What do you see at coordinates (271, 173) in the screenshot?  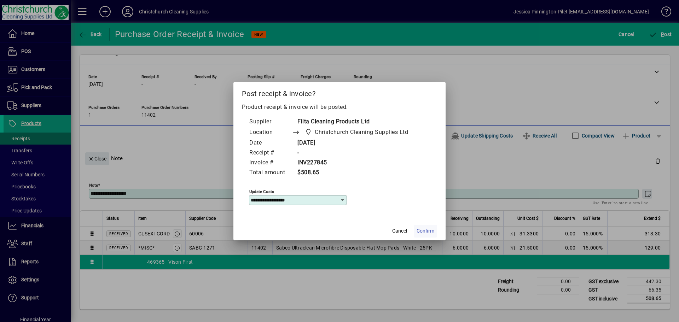 I see `td: Total amount` at bounding box center [271, 173].